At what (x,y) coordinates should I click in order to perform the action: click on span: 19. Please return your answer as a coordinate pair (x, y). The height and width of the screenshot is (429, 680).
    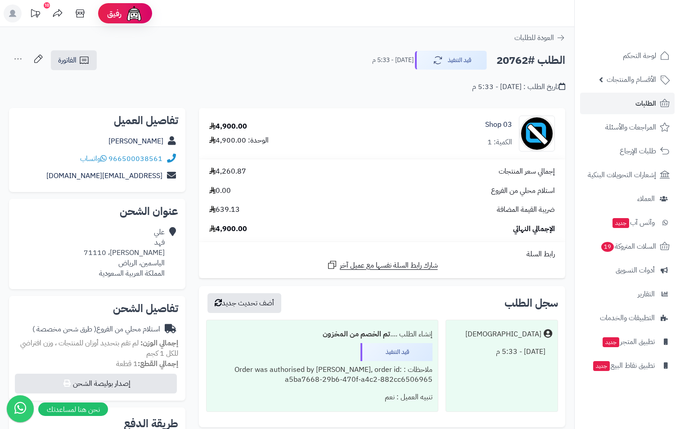
    Looking at the image, I should click on (607, 247).